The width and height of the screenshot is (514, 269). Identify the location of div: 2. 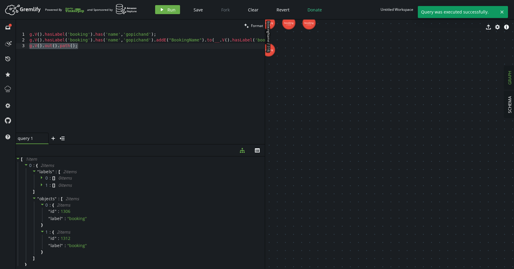
(22, 40).